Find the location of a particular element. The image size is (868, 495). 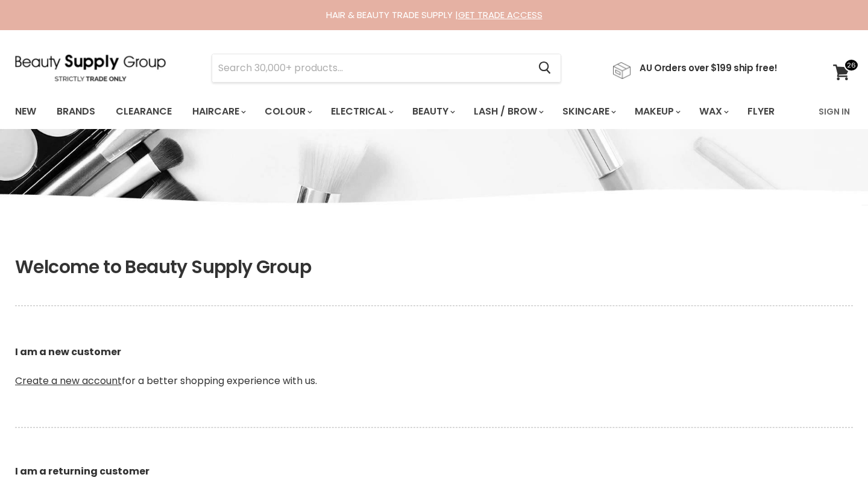

a: Haircare is located at coordinates (219, 112).